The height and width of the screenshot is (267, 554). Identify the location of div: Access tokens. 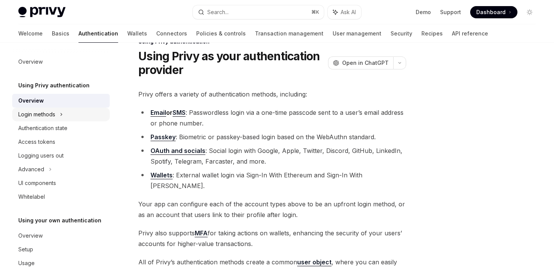
(37, 142).